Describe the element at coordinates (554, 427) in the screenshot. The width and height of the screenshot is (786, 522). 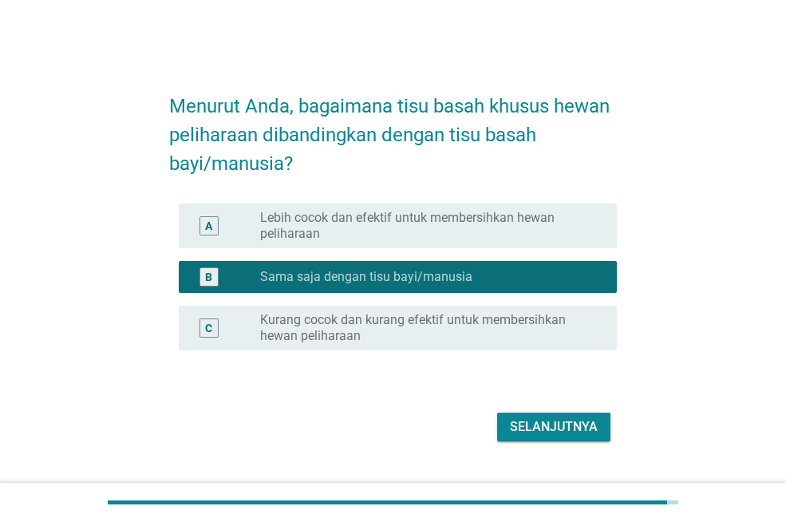
I see `button: Selanjutnya` at that location.